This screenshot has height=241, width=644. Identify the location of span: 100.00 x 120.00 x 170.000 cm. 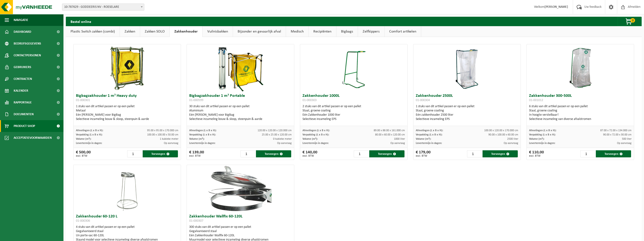
(501, 130).